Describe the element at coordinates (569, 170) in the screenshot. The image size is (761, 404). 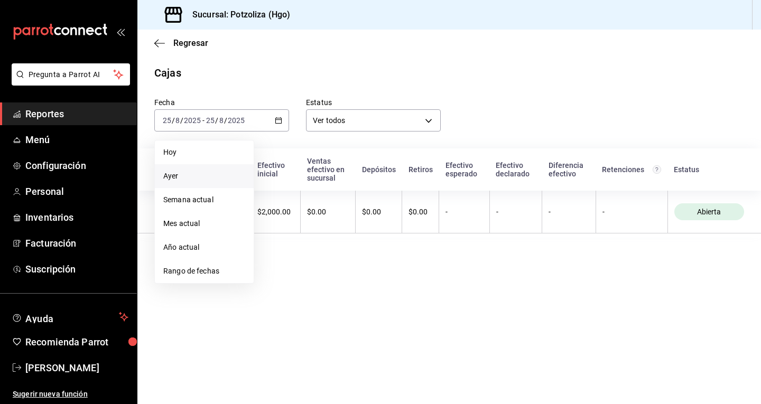
I see `div: Diferencia efectivo` at that location.